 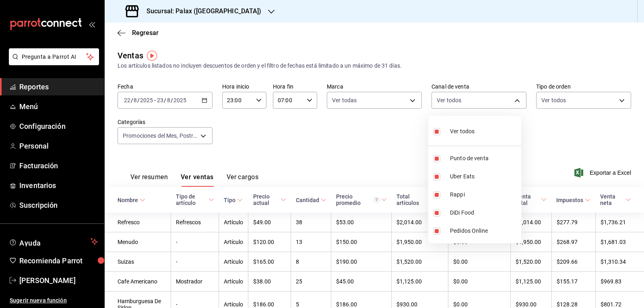 What do you see at coordinates (462, 131) in the screenshot?
I see `span: Ver todos` at bounding box center [462, 131].